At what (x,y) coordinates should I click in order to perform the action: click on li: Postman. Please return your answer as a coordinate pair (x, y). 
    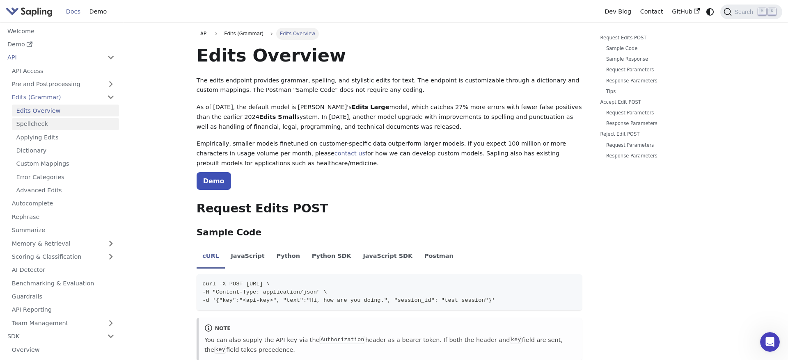
    Looking at the image, I should click on (439, 257).